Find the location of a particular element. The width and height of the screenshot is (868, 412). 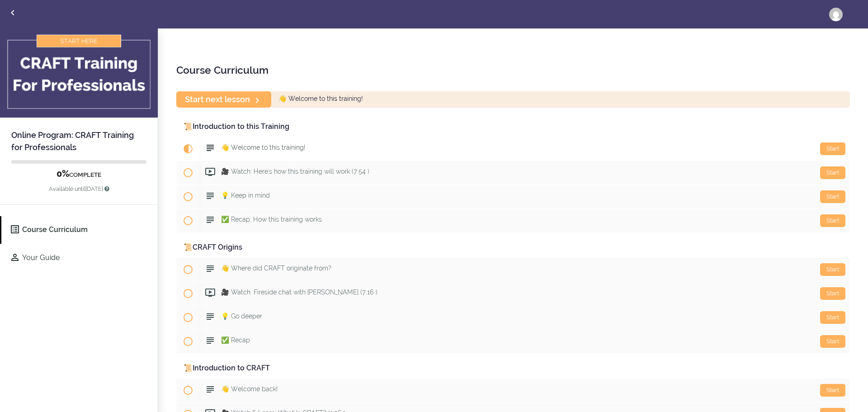

span: 🎥 Watch: Here's how this training will work (7:54 ) is located at coordinates (295, 171).